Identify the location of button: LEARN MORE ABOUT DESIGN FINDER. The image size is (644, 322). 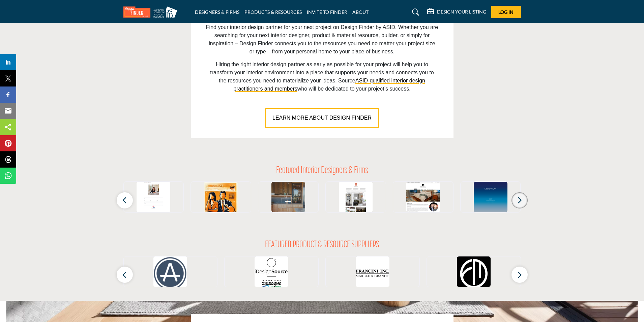
(322, 118).